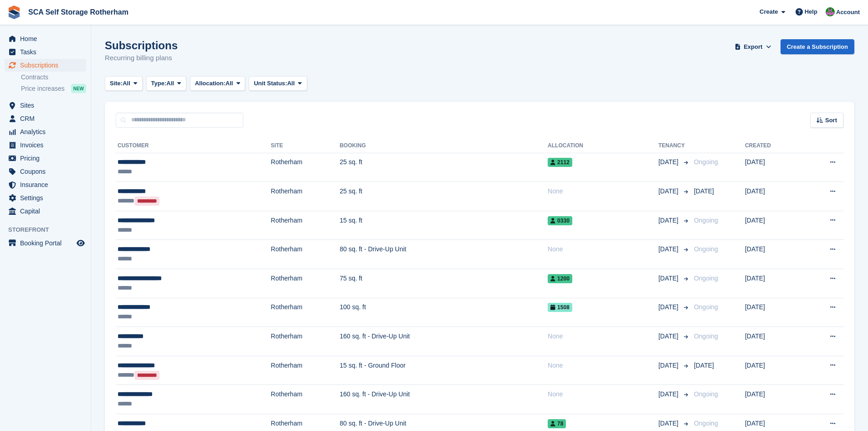  What do you see at coordinates (47, 132) in the screenshot?
I see `span: Analytics` at bounding box center [47, 132].